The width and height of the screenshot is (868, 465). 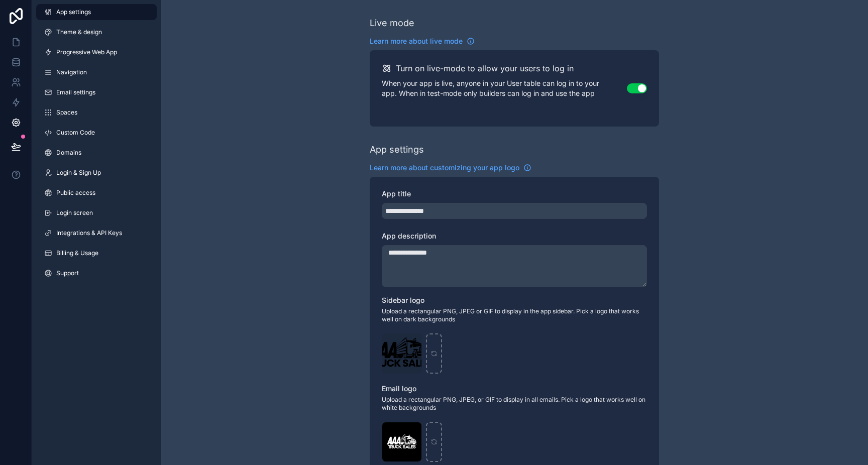 I want to click on p: When your app is live, anyone in your User table can log in to your app. When in test-mode only b..., so click(x=504, y=89).